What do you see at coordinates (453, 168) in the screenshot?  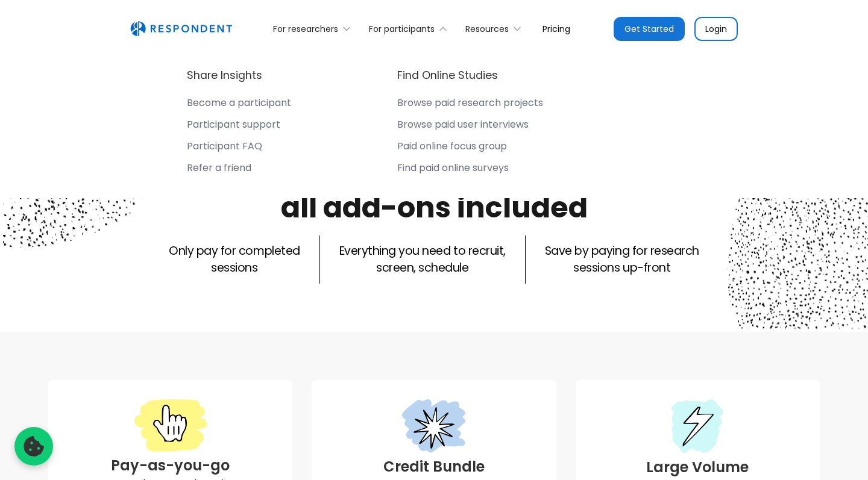 I see `div: Find paid online surveys` at bounding box center [453, 168].